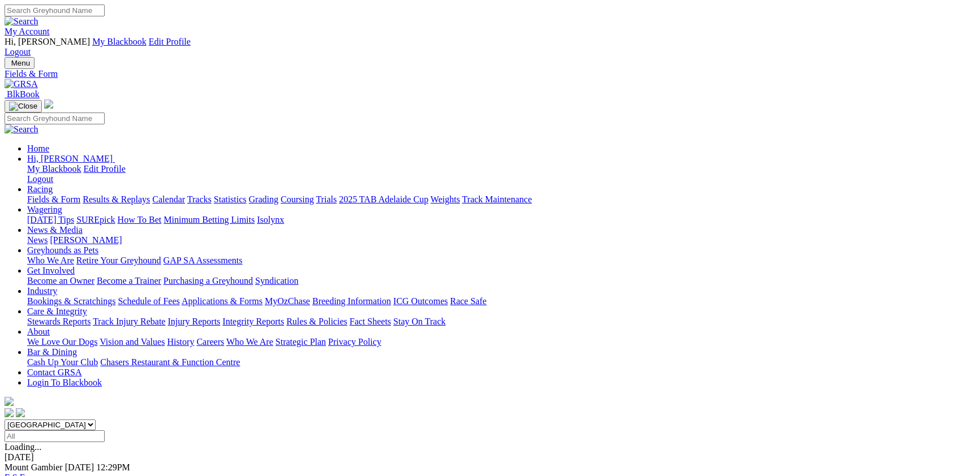 Image resolution: width=980 pixels, height=476 pixels. I want to click on div: Wagering, so click(501, 220).